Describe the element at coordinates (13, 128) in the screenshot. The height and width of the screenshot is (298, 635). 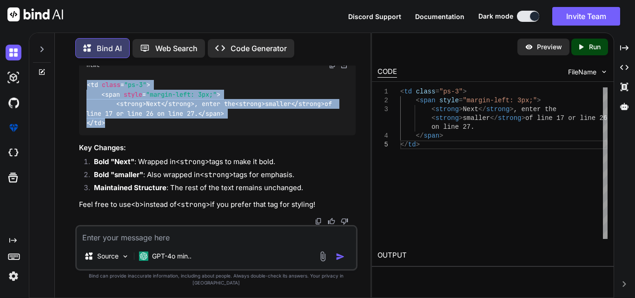
I see `img: premium` at that location.